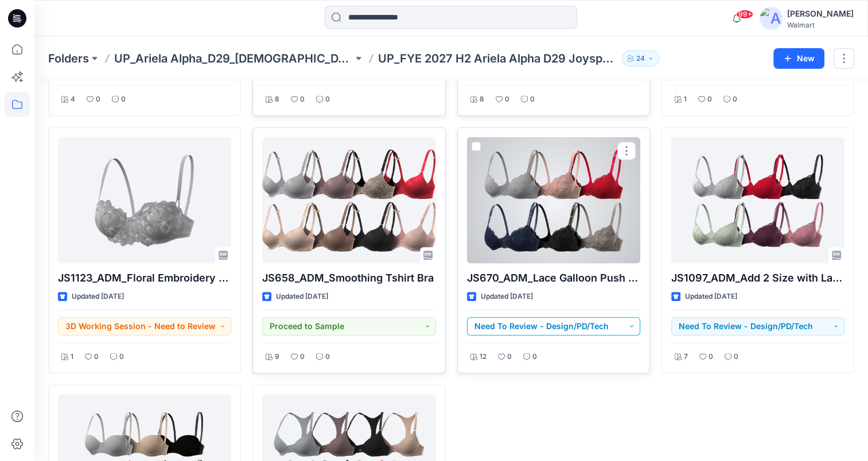 The width and height of the screenshot is (868, 461). Describe the element at coordinates (820, 25) in the screenshot. I see `div: Walmart` at that location.